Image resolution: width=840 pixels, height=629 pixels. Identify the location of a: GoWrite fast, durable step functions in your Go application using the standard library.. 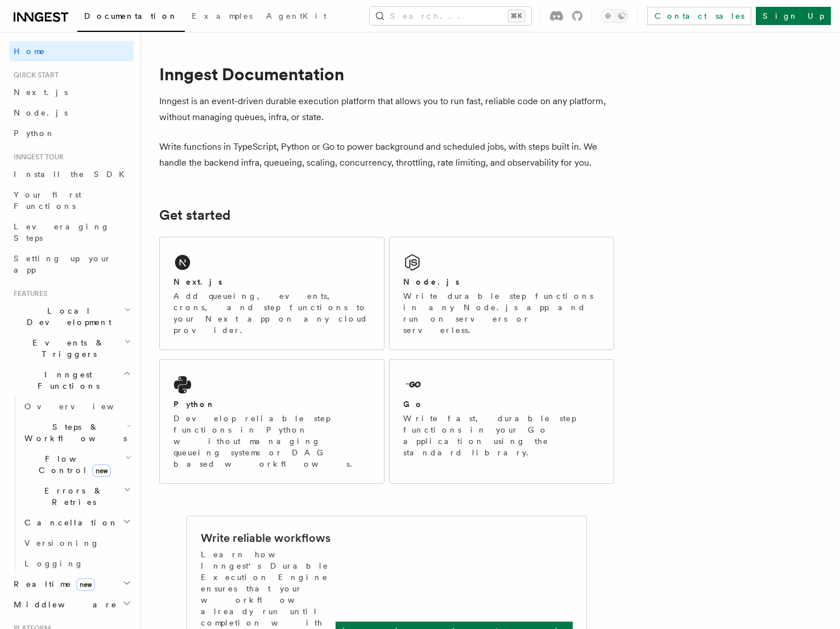
(502, 421).